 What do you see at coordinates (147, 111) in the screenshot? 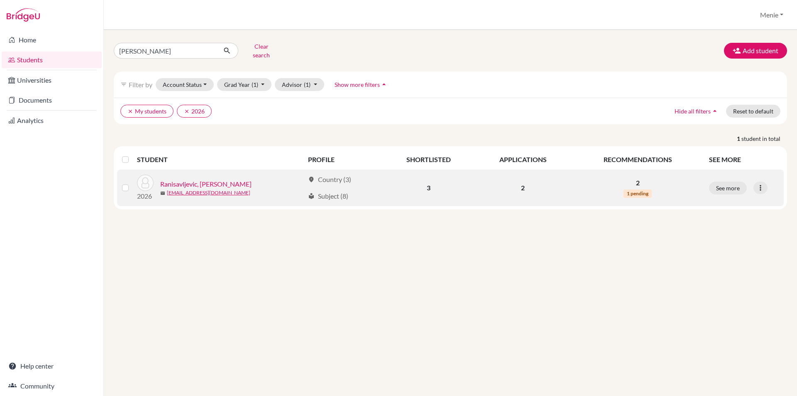
I see `button: clearMy students` at bounding box center [147, 111].